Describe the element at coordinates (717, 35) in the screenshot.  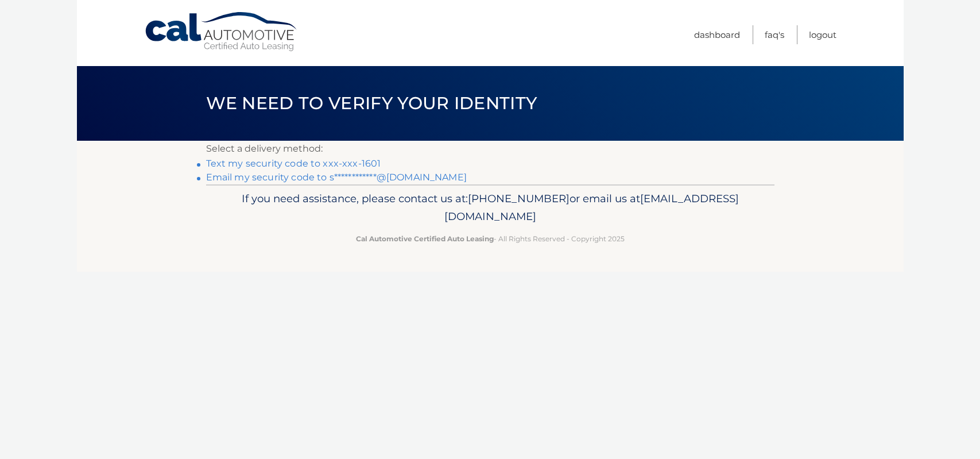
I see `a: Dashboard` at that location.